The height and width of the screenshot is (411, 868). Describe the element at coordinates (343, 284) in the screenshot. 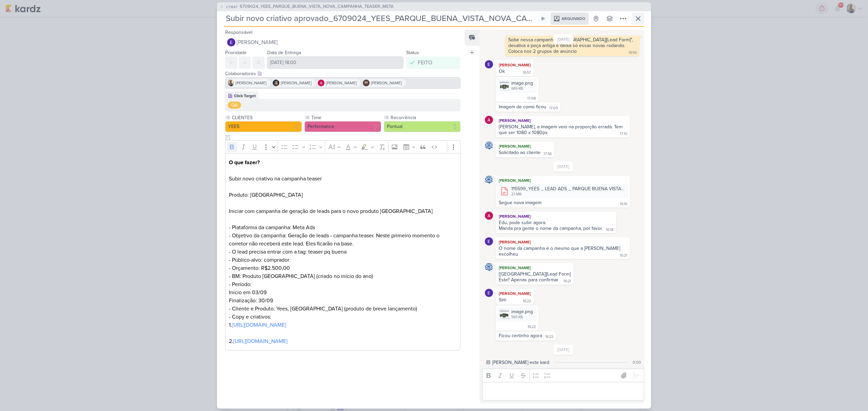

I see `p: - Período:` at that location.